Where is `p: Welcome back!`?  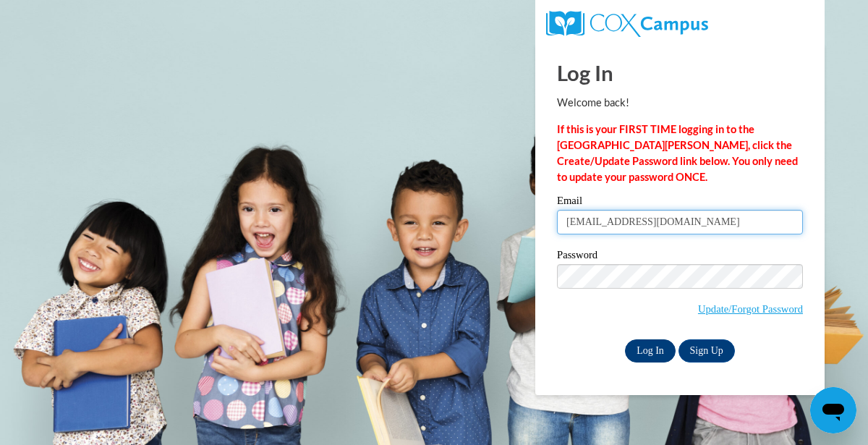
p: Welcome back! is located at coordinates (680, 103).